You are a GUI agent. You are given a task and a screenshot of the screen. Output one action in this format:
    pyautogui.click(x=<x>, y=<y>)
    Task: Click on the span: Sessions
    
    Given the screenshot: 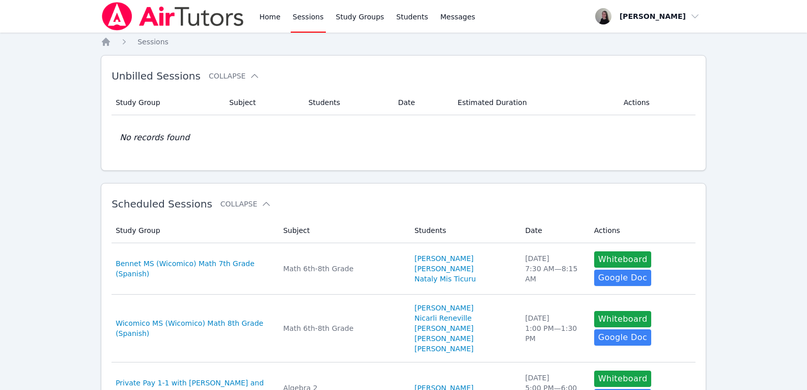 What is the action you would take?
    pyautogui.click(x=153, y=42)
    